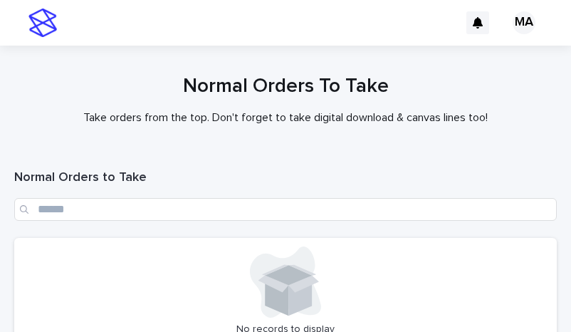  I want to click on p: Take orders from the top. Don't forget to take digital download & canvas lines too!, so click(286, 118).